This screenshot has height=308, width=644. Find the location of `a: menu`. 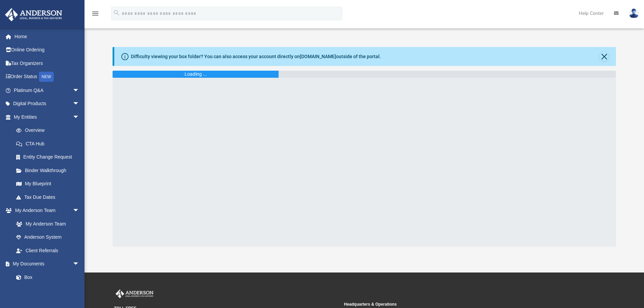

a: menu is located at coordinates (95, 15).